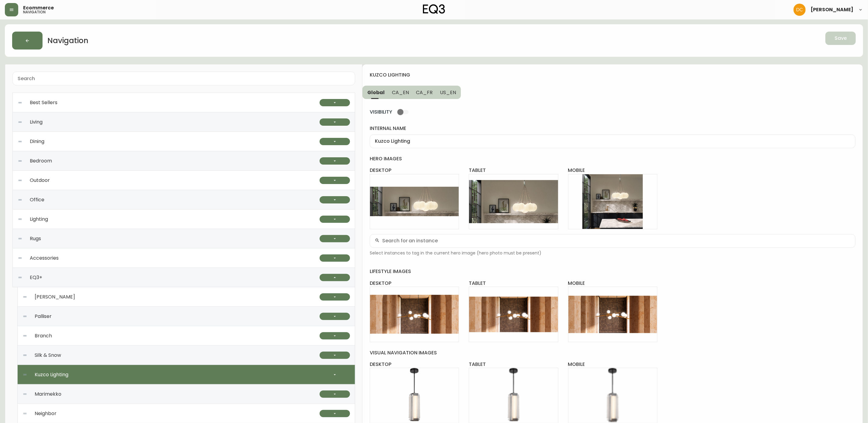 This screenshot has width=868, height=423. Describe the element at coordinates (40, 180) in the screenshot. I see `span: Outdoor` at that location.